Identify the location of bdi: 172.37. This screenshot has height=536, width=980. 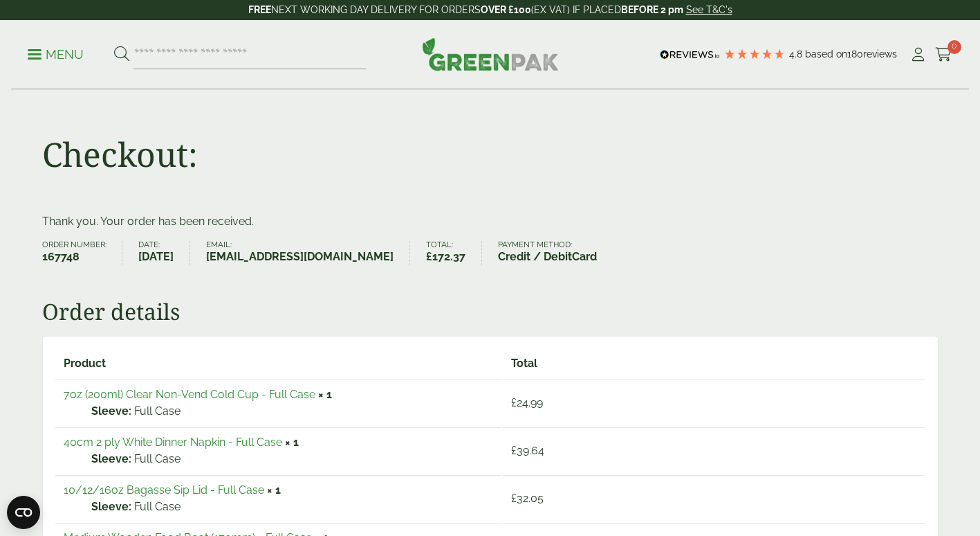
(445, 256).